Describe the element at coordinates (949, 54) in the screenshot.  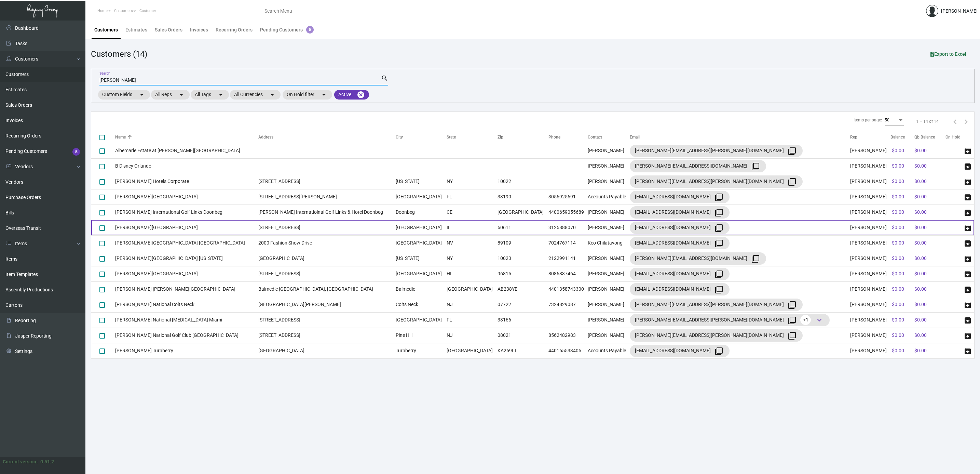
I see `button: Export to Excel` at that location.